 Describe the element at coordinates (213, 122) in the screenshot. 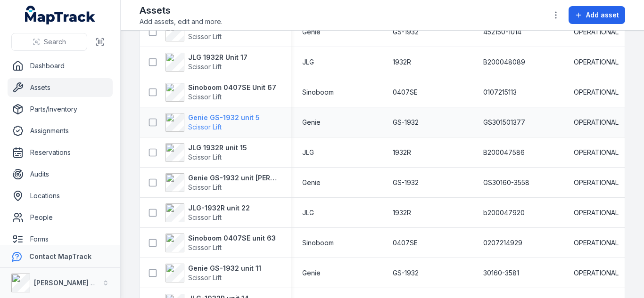

I see `a: Genie GS-1932 unit 5Scissor Lift` at that location.